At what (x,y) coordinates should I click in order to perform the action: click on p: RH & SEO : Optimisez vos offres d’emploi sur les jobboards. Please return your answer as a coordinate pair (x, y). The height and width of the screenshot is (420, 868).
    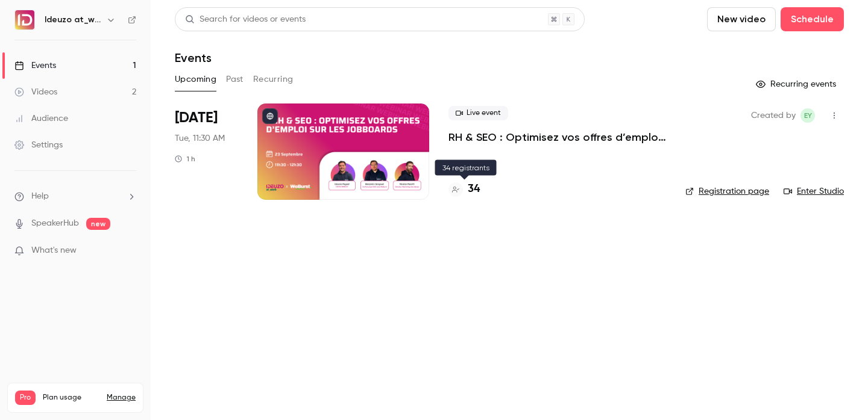
    Looking at the image, I should click on (557, 138).